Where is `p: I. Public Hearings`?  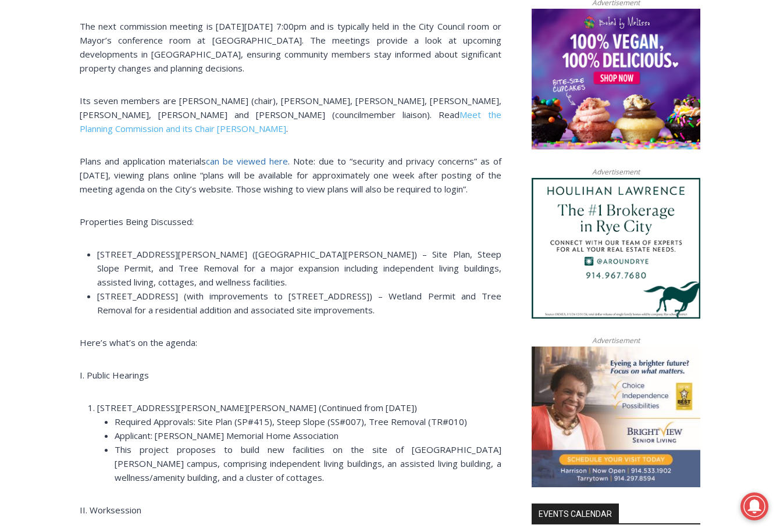 p: I. Public Hearings is located at coordinates (290, 375).